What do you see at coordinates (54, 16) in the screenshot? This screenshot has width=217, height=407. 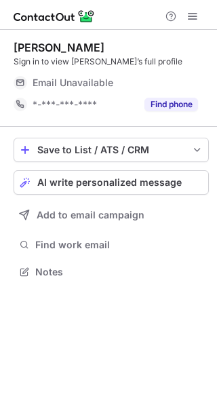 I see `img: ContactOut v5.3.10` at bounding box center [54, 16].